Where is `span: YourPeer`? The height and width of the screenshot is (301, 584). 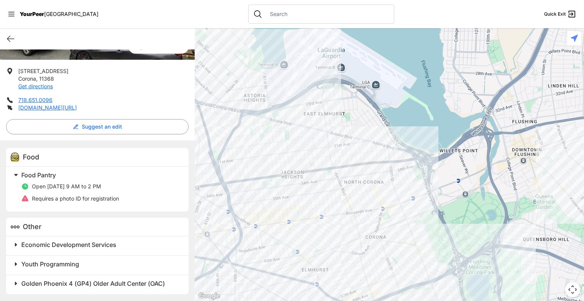
span: YourPeer is located at coordinates (32, 14).